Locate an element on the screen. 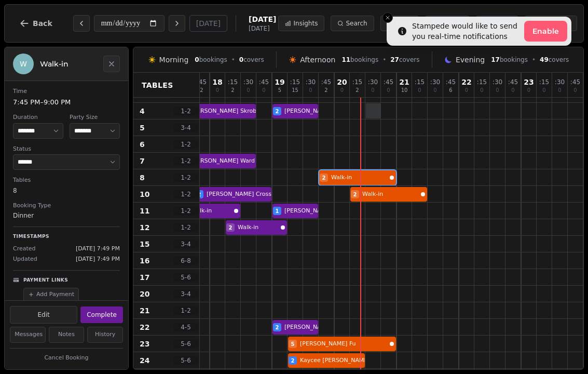  span: 27 is located at coordinates (395, 60).